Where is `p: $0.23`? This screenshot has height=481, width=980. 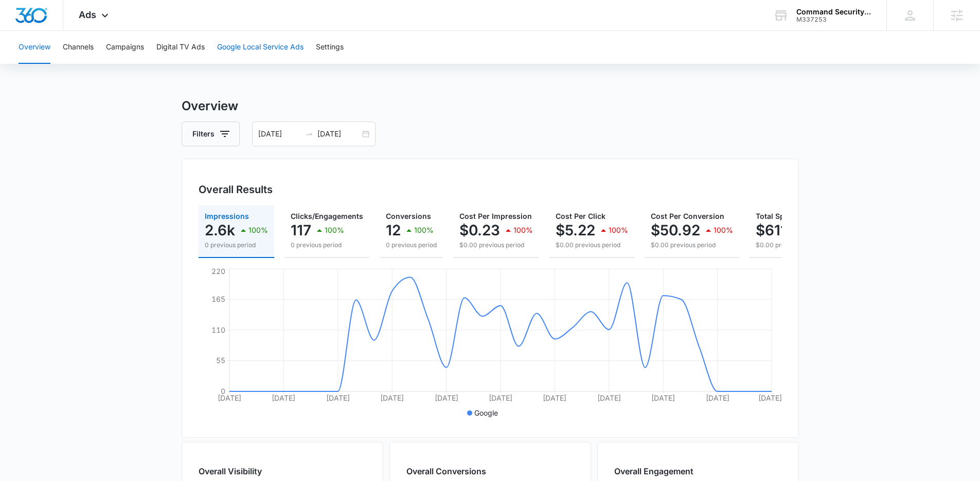
p: $0.23 is located at coordinates (480, 230).